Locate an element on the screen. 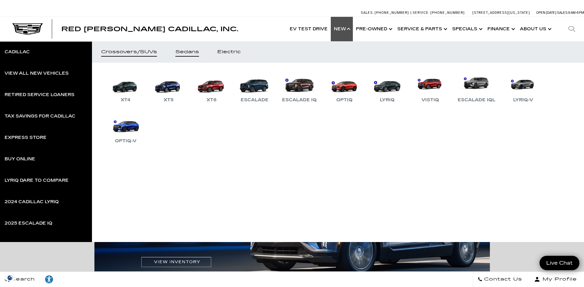 Image resolution: width=584 pixels, height=287 pixels. img: Cadillac Dark Logo with Cadillac White Text is located at coordinates (28, 29).